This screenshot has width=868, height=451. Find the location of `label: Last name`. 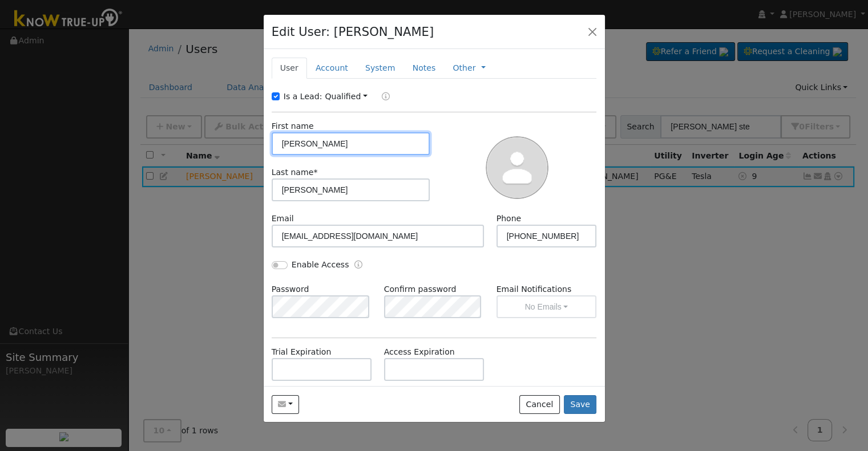

label: Last name is located at coordinates (294, 172).